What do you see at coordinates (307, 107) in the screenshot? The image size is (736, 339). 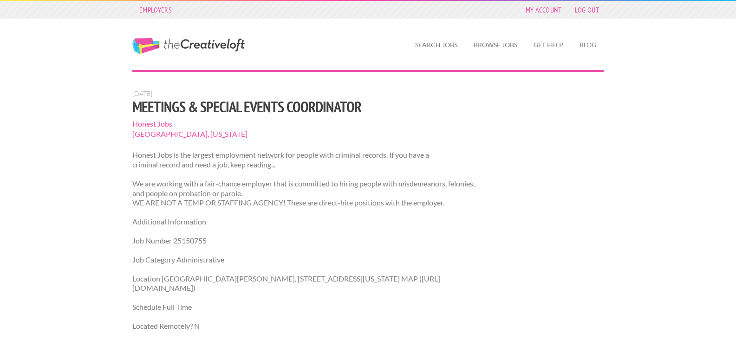 I see `h1: Meetings & Special Events Coordinator` at bounding box center [307, 107].